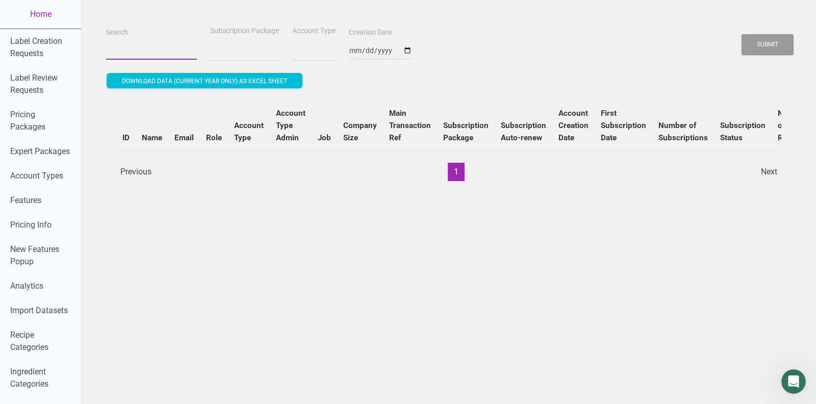 This screenshot has height=404, width=816. Describe the element at coordinates (117, 33) in the screenshot. I see `label: Search` at that location.